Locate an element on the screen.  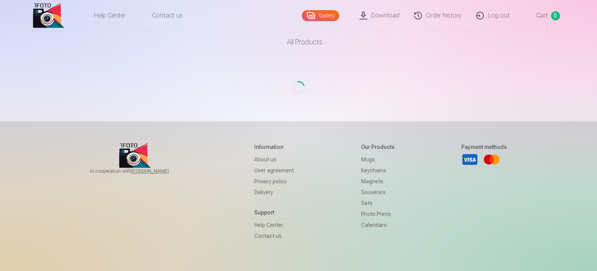
span: Сart is located at coordinates (542, 16).